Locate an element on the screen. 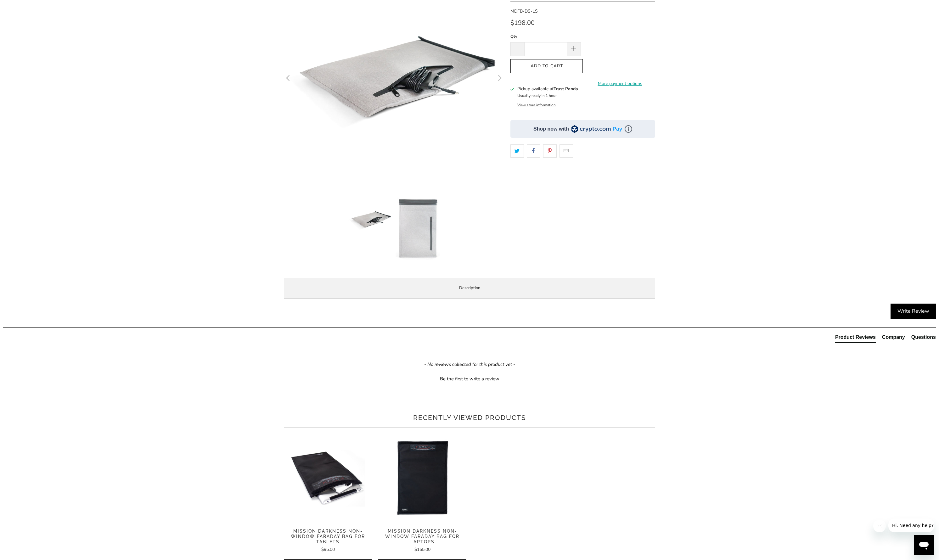 The width and height of the screenshot is (939, 560). img: Mission Darkness Dry Shield Laptop Sleeve - Trust Panda is located at coordinates (418, 229).